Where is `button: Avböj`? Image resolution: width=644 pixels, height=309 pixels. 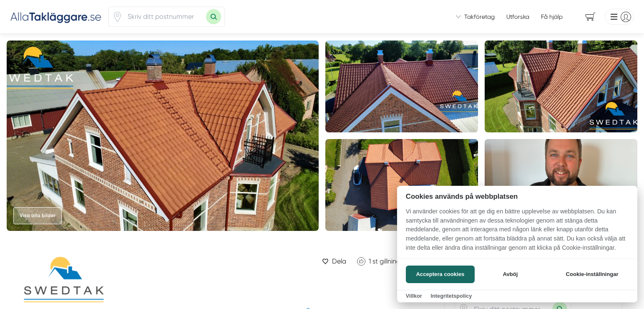 button: Avböj is located at coordinates (510, 274).